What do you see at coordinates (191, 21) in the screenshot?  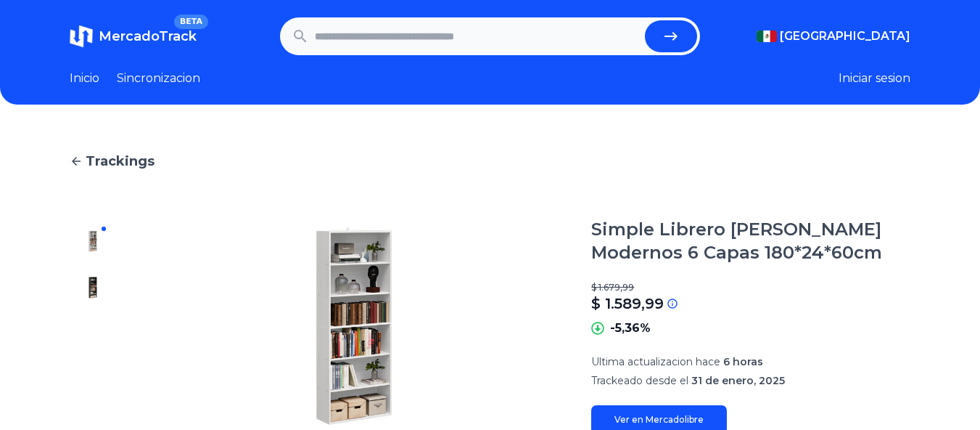 I see `span: BETA` at bounding box center [191, 21].